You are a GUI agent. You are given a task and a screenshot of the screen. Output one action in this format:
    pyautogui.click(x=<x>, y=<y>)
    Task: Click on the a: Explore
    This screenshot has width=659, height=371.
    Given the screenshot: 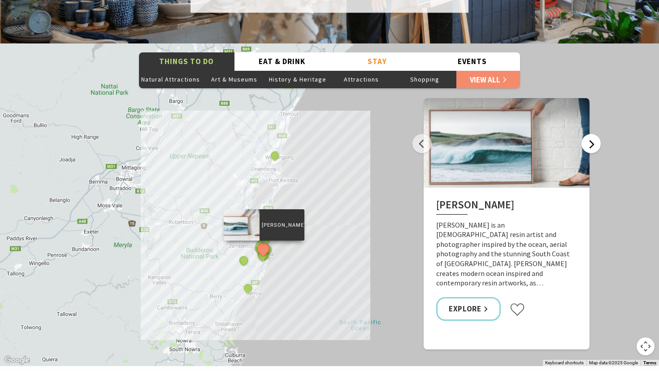 What is the action you would take?
    pyautogui.click(x=468, y=309)
    